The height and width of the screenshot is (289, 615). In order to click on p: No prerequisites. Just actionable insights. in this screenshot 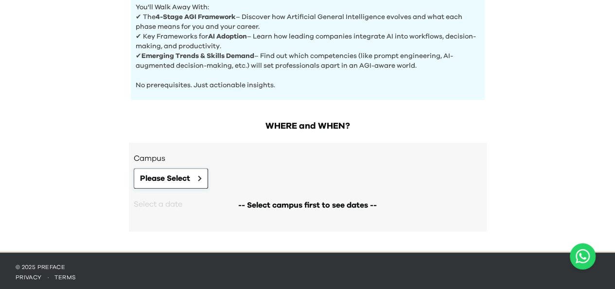, I will do `click(308, 80)`.